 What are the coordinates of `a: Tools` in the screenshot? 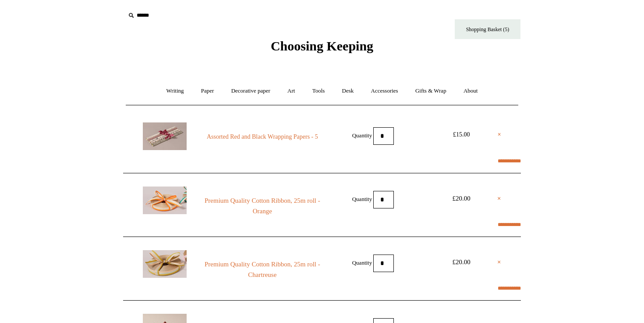 It's located at (318, 91).